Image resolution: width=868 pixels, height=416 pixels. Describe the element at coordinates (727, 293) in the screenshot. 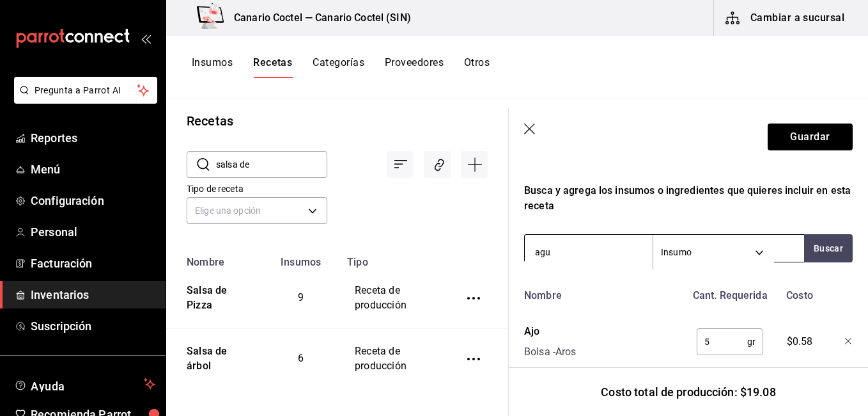

I see `div: Cant. Requerida` at that location.